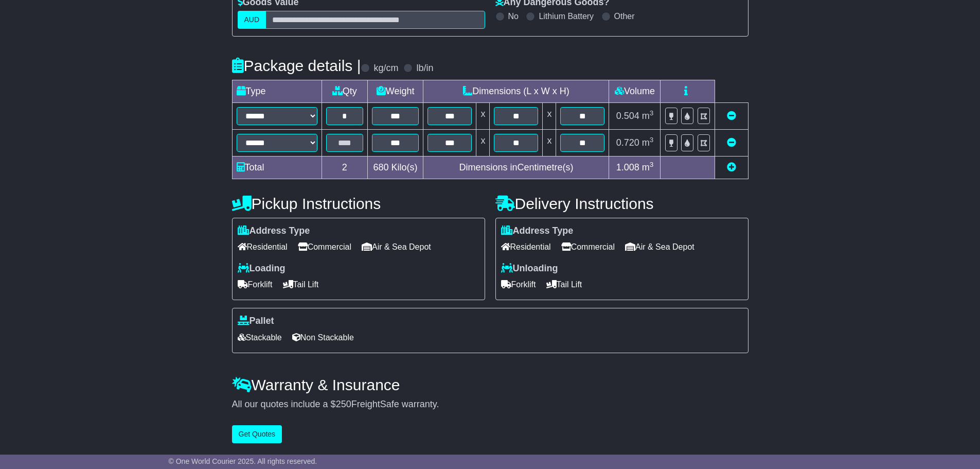 The width and height of the screenshot is (980, 469). What do you see at coordinates (491, 384) in the screenshot?
I see `h4: Warranty & Insurance` at bounding box center [491, 384].